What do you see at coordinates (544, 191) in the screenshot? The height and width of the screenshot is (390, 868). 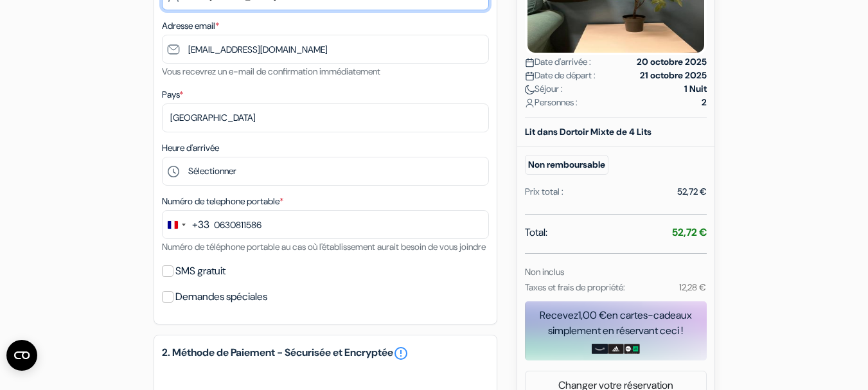 I see `div: Prix total :` at bounding box center [544, 191].